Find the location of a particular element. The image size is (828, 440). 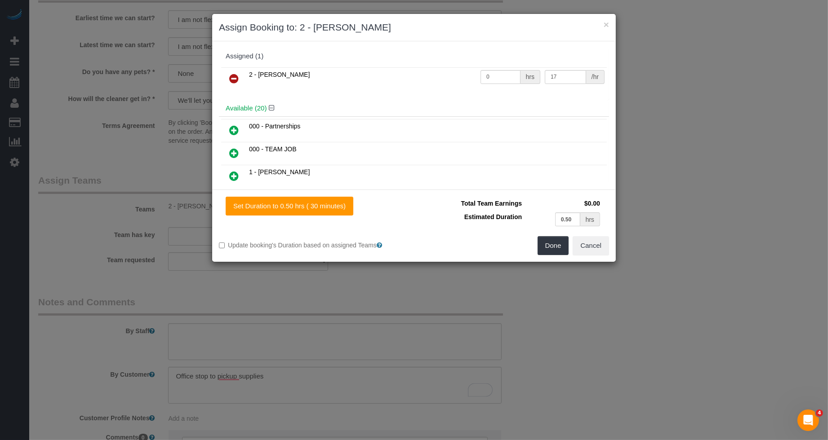

span: Estimated Duration is located at coordinates (493, 217).